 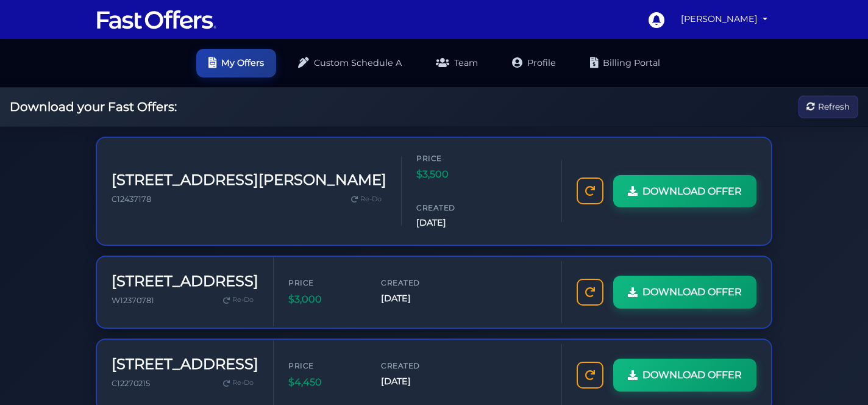 What do you see at coordinates (131, 199) in the screenshot?
I see `span: C12437178` at bounding box center [131, 199].